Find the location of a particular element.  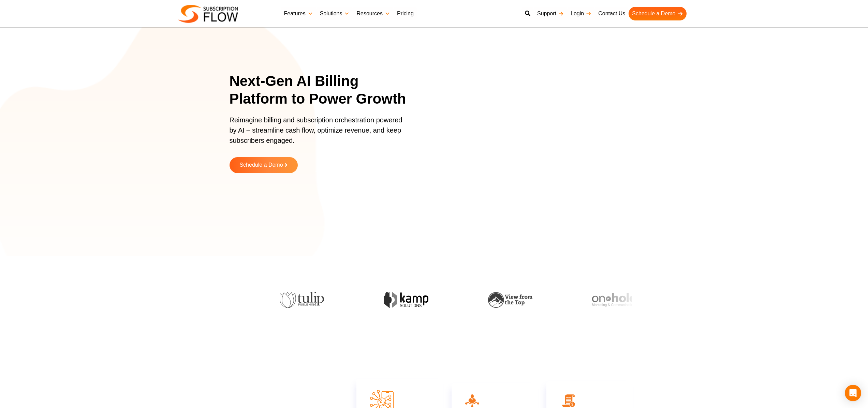

a: Support is located at coordinates (551, 13).